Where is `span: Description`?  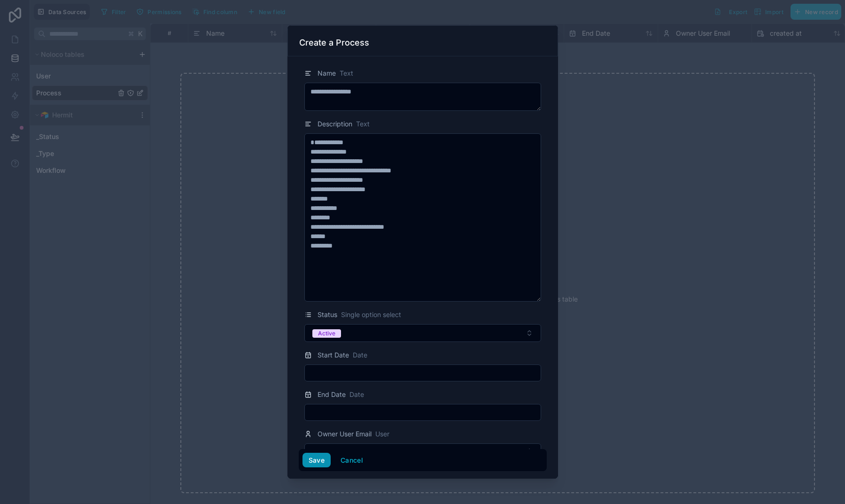 span: Description is located at coordinates (335, 124).